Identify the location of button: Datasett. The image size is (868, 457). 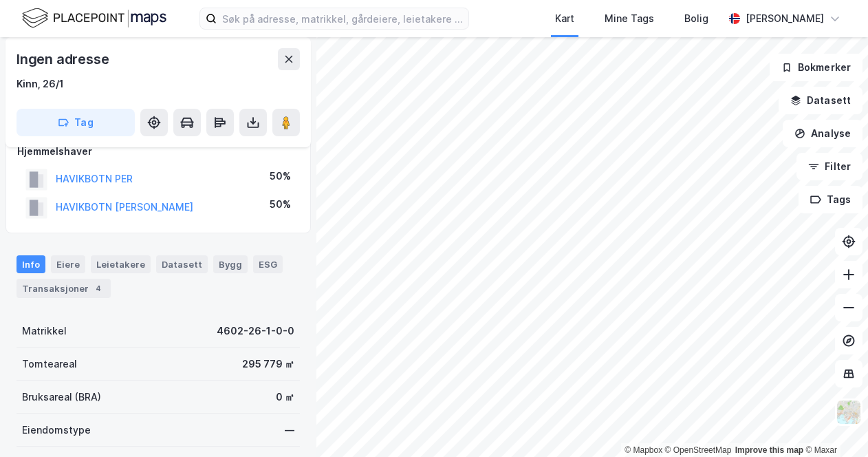
(821, 100).